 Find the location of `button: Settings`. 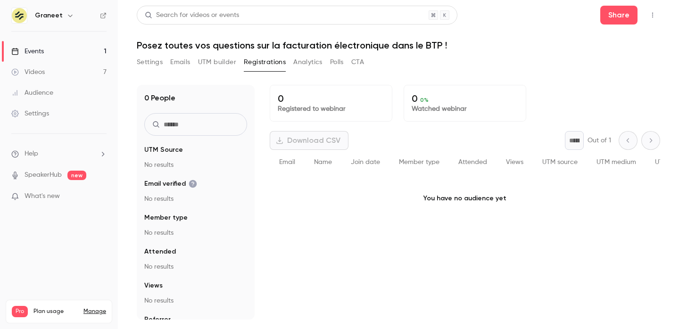

button: Settings is located at coordinates (149, 62).